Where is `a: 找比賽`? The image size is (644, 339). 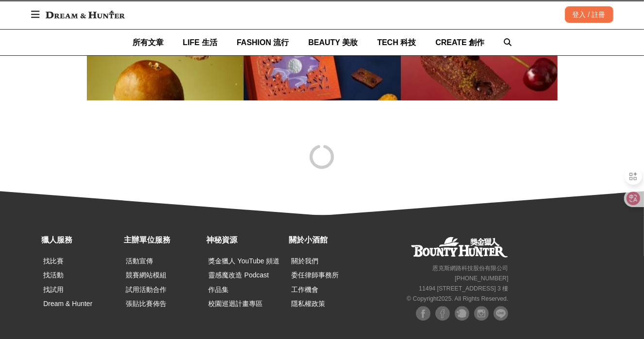
a: 找比賽 is located at coordinates (53, 261).